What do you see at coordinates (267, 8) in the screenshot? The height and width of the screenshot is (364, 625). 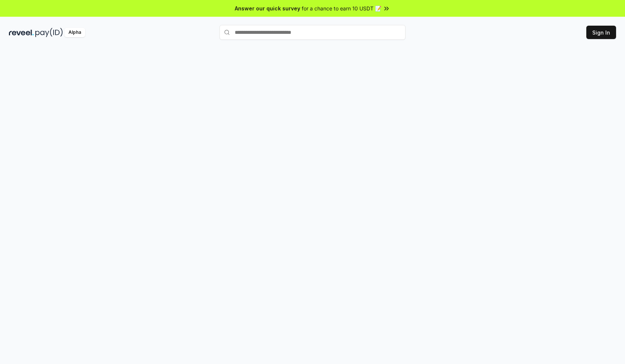 I see `span: Answer our quick survey` at bounding box center [267, 8].